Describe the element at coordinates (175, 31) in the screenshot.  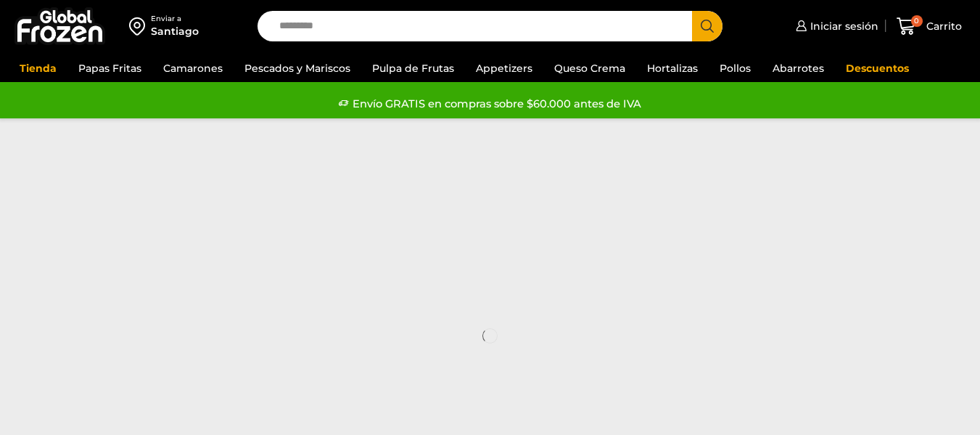
I see `div: Santiago` at that location.